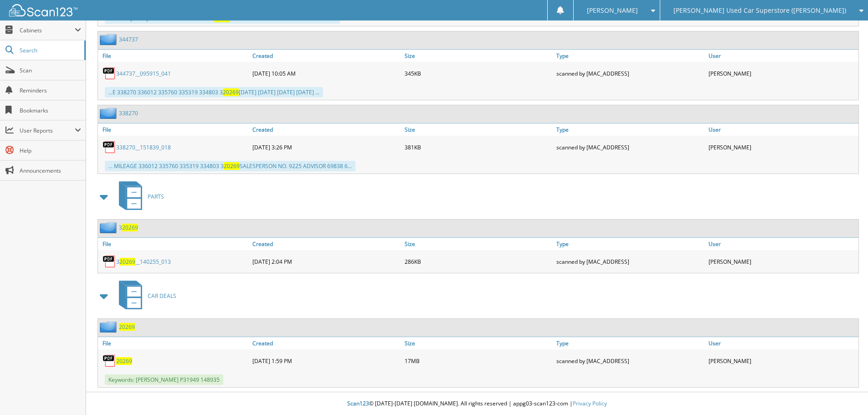  I want to click on span: Scan, so click(50, 70).